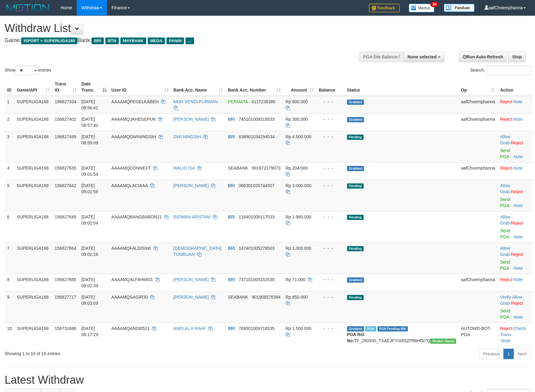 This screenshot has height=392, width=535. Describe the element at coordinates (256, 217) in the screenshot. I see `span: Copy 116401006117533 to clipboard` at that location.